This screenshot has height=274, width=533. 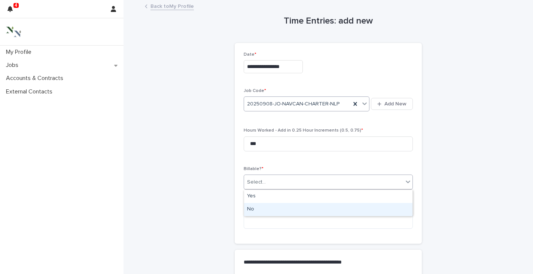 I want to click on span: Hours Worked - Add in 0.25 Hour Increments (0.5, 0.75), so click(x=303, y=131).